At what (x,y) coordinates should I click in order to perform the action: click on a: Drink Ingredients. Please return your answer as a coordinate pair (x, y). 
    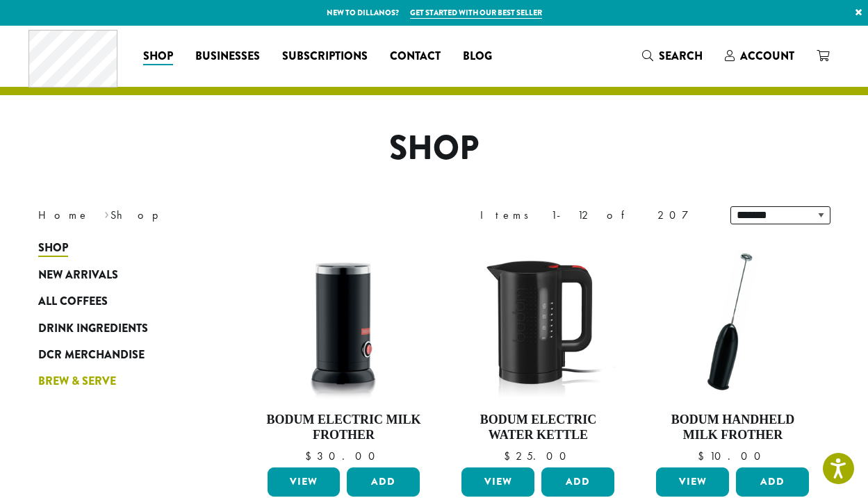
    Looking at the image, I should click on (122, 328).